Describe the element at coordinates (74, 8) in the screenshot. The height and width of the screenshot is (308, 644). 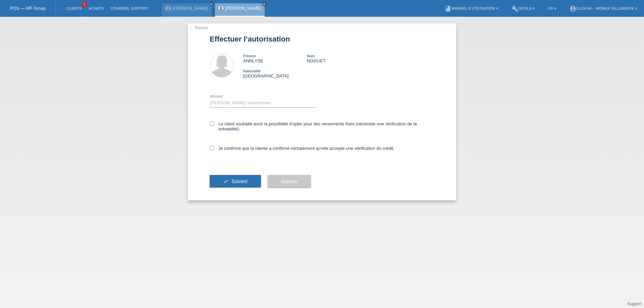
I see `a: Clients` at that location.